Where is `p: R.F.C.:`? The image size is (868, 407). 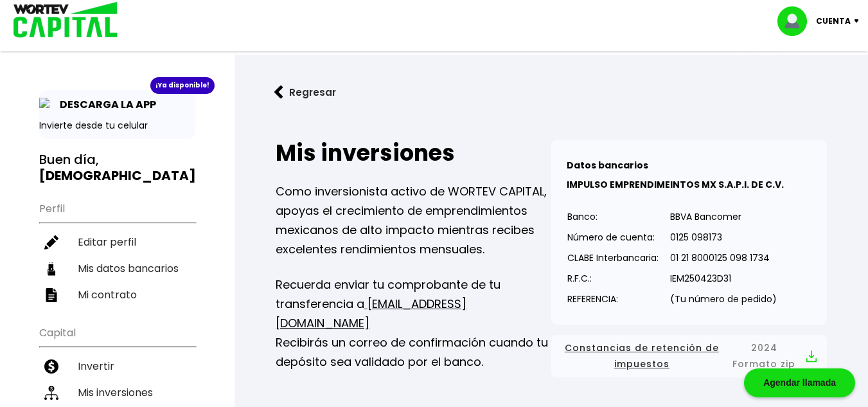 p: R.F.C.: is located at coordinates (613, 279).